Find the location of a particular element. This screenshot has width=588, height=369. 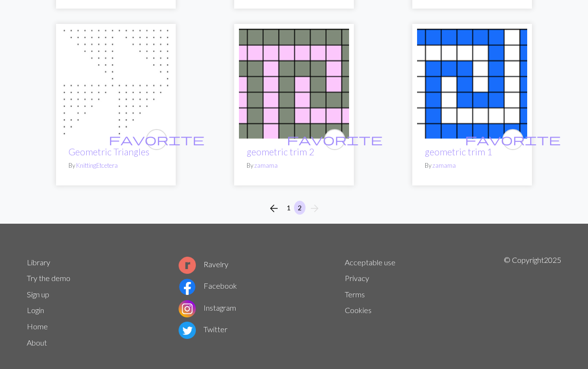

a: Try the demo is located at coordinates (48, 278).